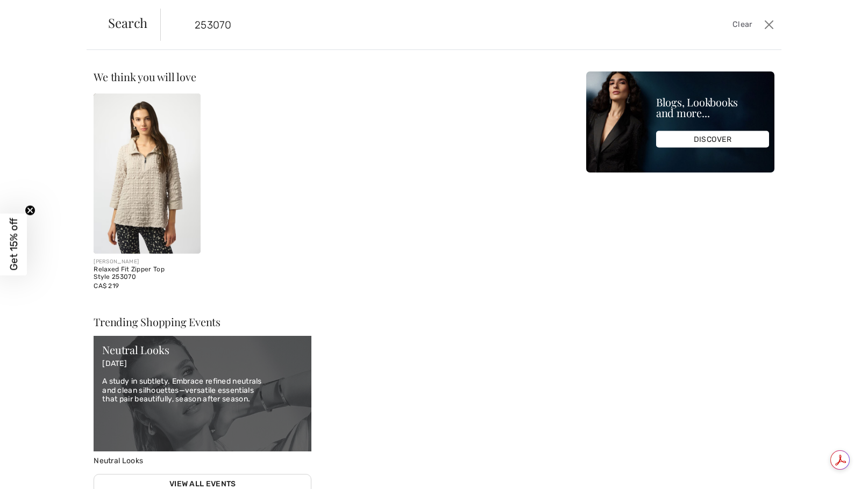 The width and height of the screenshot is (868, 489). I want to click on span: CA$ 219, so click(106, 286).